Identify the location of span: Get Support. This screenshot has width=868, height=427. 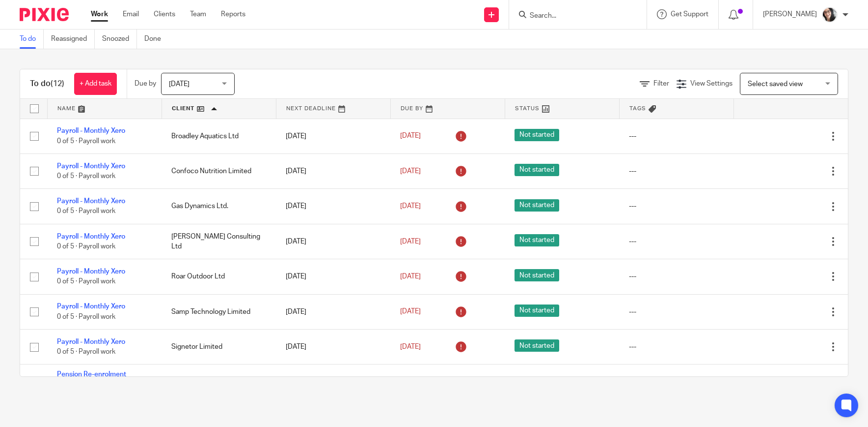
(689, 14).